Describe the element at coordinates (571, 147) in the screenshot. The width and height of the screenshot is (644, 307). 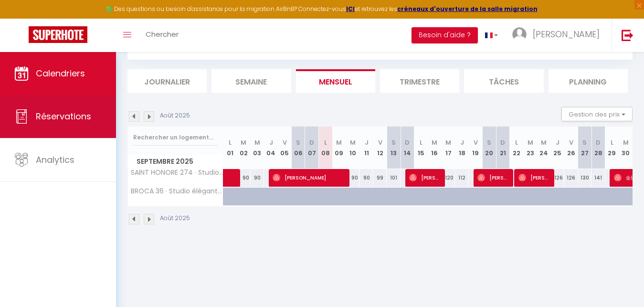
I see `th: 26` at that location.